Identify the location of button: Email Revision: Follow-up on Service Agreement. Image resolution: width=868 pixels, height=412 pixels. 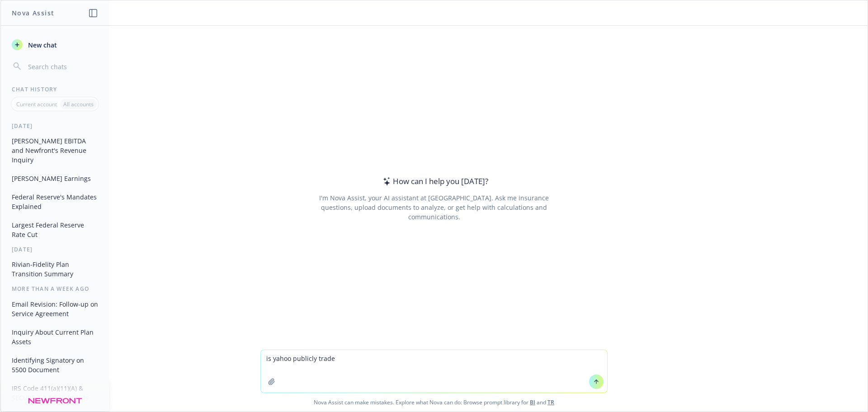
(54, 308).